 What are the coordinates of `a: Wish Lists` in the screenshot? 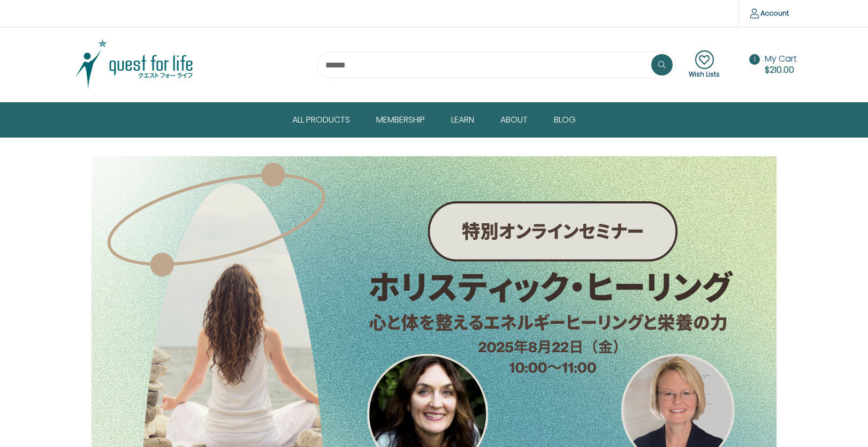 It's located at (705, 65).